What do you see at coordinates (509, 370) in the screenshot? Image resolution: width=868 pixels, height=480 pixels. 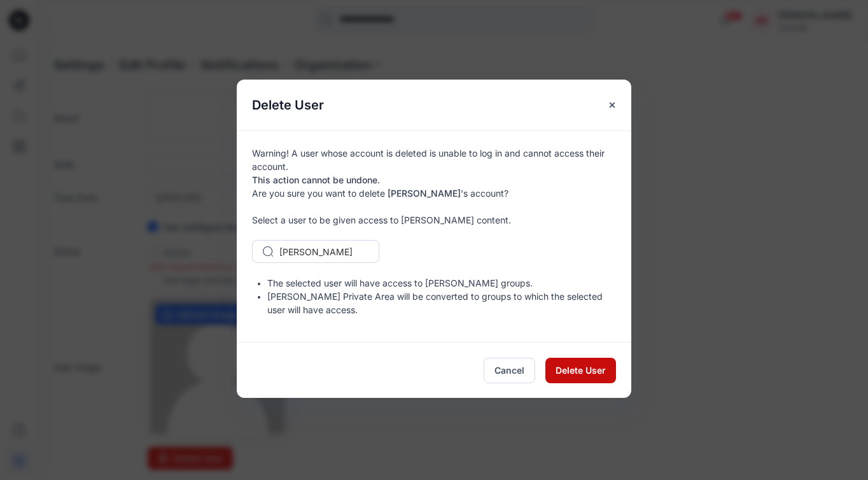 I see `button: Cancel` at bounding box center [509, 370].